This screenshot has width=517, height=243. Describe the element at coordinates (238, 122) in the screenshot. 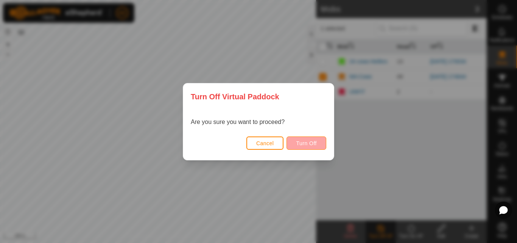

I see `p: Are you sure you want to proceed?` at that location.